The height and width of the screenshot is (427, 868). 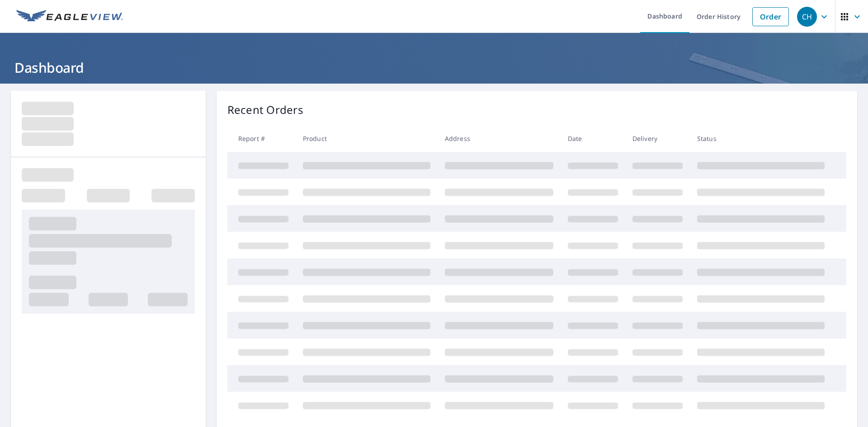 What do you see at coordinates (265, 110) in the screenshot?
I see `p: Recent Orders` at bounding box center [265, 110].